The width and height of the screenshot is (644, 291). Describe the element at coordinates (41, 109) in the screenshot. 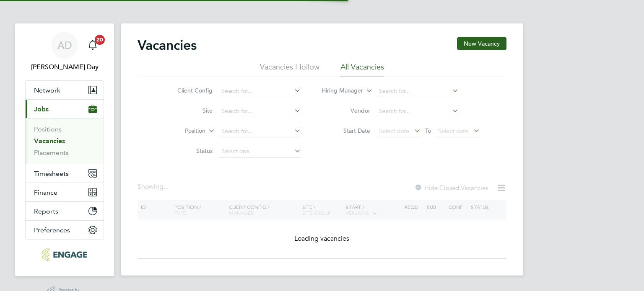

I see `span: Jobs` at that location.